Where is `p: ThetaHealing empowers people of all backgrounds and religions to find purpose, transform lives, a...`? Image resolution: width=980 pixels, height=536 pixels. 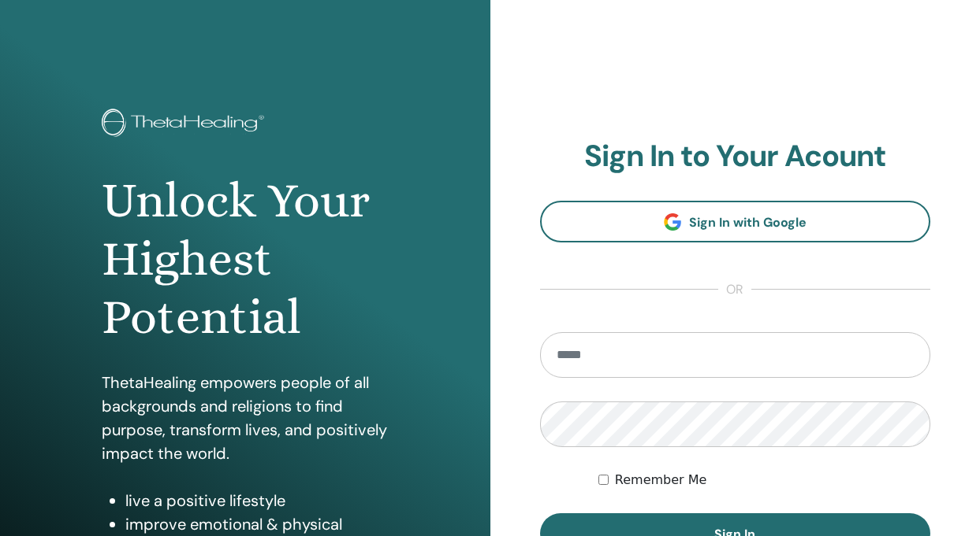
p: ThetaHealing empowers people of all backgrounds and religions to find purpose, transform lives, a... is located at coordinates (245, 418).